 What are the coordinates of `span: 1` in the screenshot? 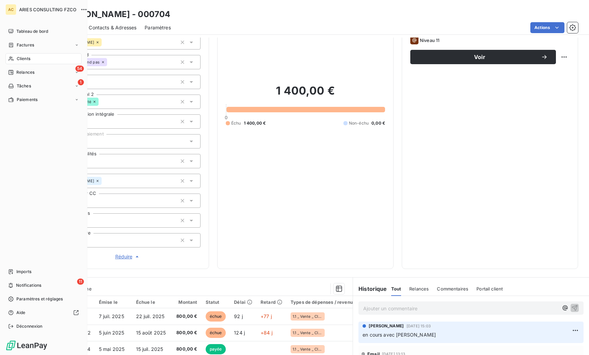 It's located at (81, 82).